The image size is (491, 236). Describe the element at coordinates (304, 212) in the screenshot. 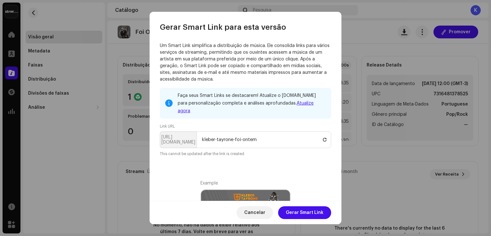

I see `span: Gerar Smart Link` at that location.